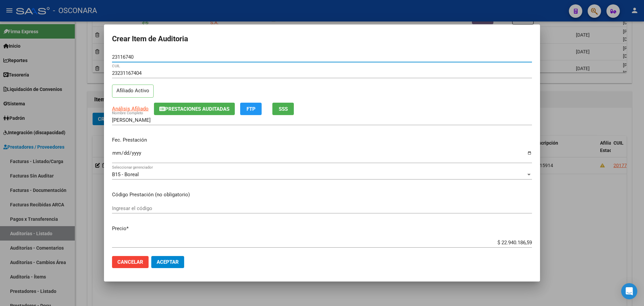 The height and width of the screenshot is (306, 644). I want to click on button: Cancelar, so click(130, 262).